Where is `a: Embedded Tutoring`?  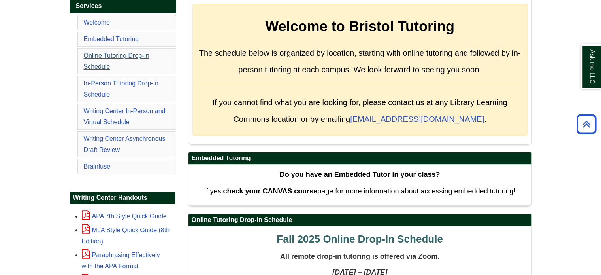
a: Embedded Tutoring is located at coordinates (111, 39).